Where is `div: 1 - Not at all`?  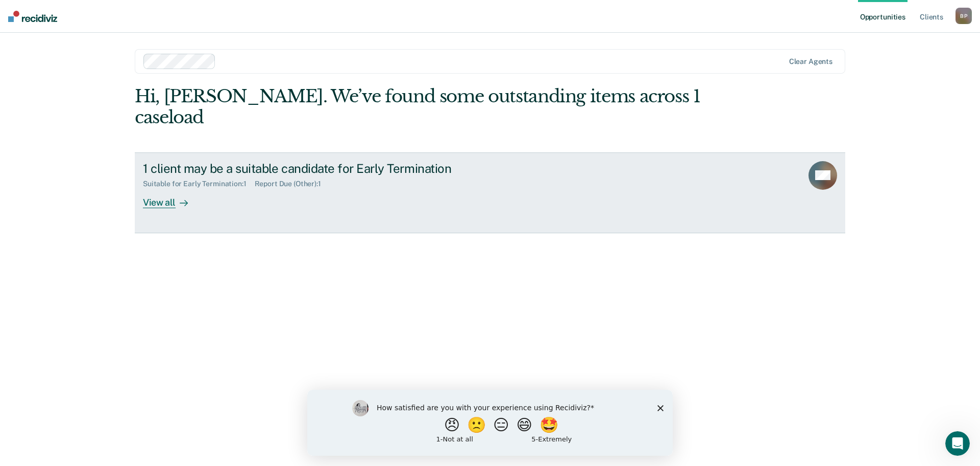 div: 1 - Not at all is located at coordinates (118, 49).